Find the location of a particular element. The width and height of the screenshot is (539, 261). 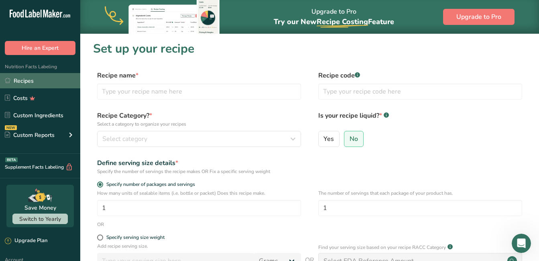

div: Save Money is located at coordinates (40, 208).